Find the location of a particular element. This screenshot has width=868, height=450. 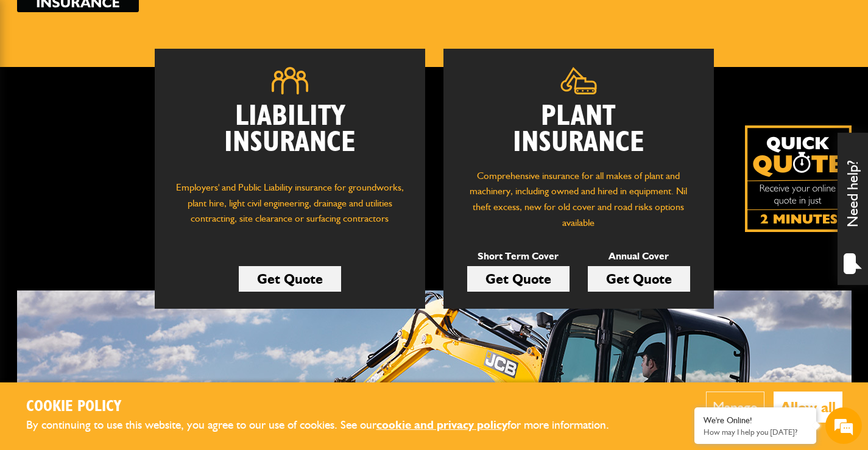

p: Short Term Cover is located at coordinates (519, 257).